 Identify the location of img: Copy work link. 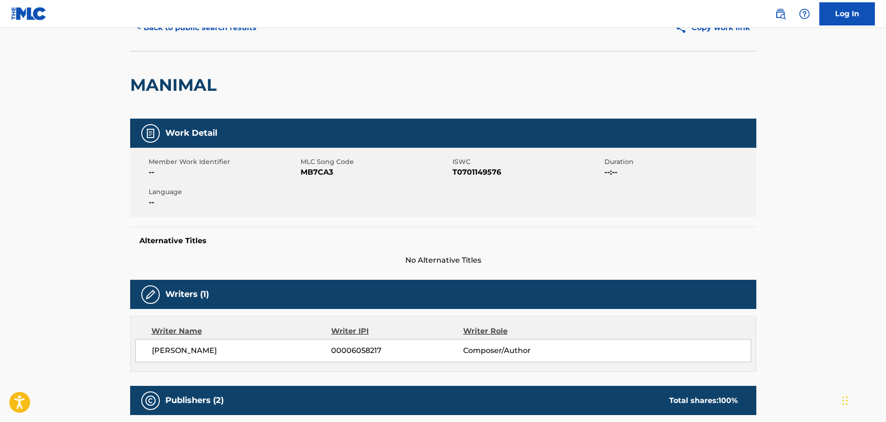
(683, 28).